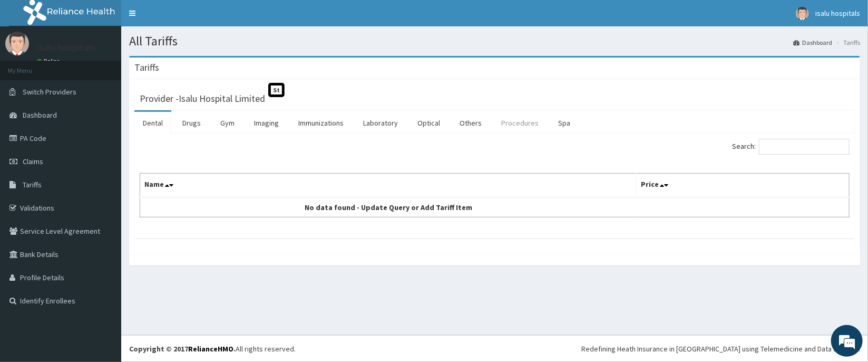  I want to click on a: Gym, so click(227, 123).